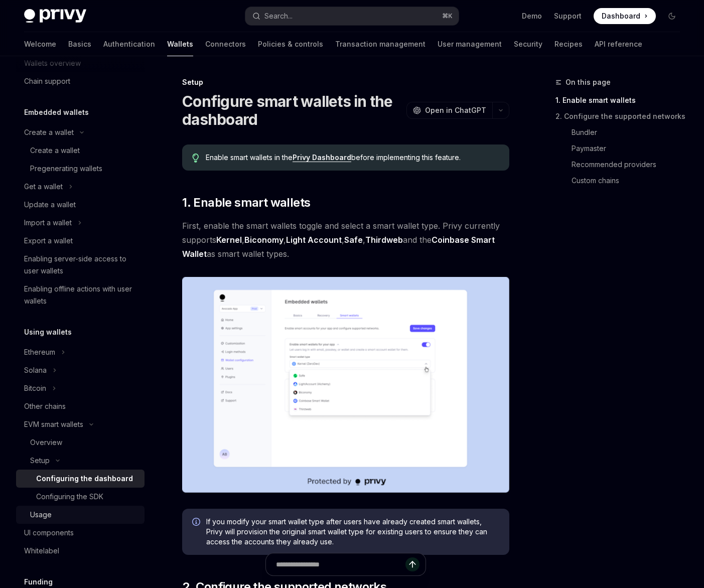  Describe the element at coordinates (35, 370) in the screenshot. I see `div: Solana` at that location.